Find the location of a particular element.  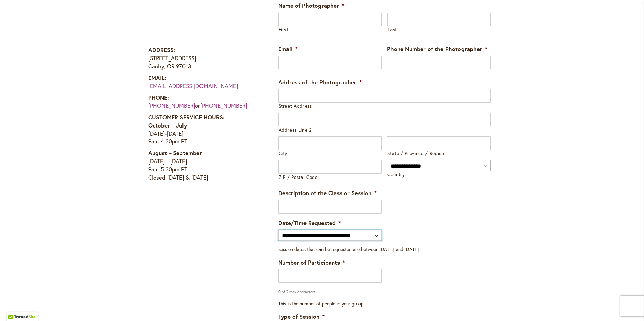

strong: EMAIL: is located at coordinates (157, 78).